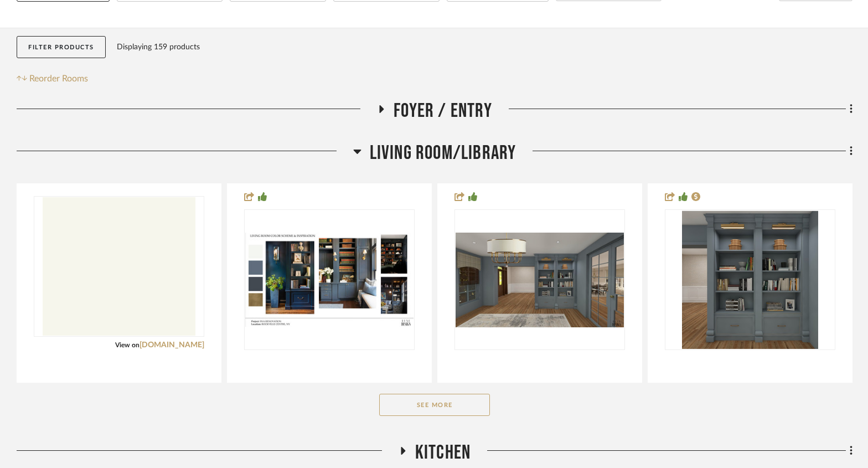 This screenshot has height=468, width=868. I want to click on span: View on, so click(127, 345).